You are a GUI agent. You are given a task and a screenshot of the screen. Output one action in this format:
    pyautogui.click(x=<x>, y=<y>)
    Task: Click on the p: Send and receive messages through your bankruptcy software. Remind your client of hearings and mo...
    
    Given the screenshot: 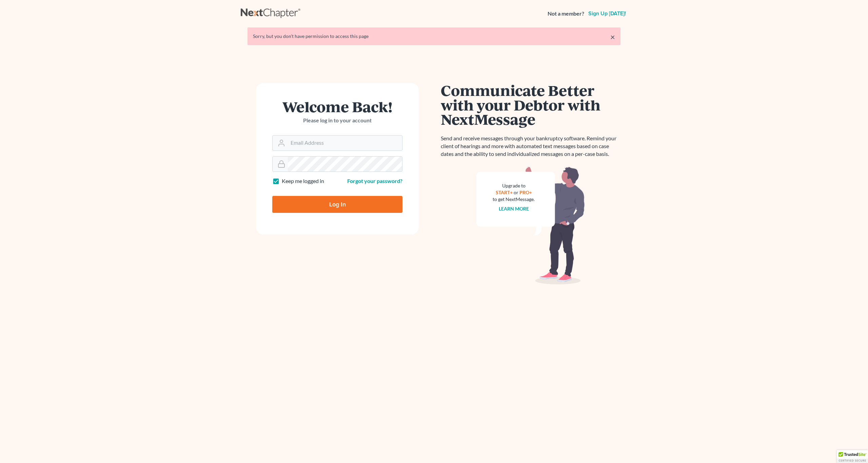 What is the action you would take?
    pyautogui.click(x=531, y=146)
    